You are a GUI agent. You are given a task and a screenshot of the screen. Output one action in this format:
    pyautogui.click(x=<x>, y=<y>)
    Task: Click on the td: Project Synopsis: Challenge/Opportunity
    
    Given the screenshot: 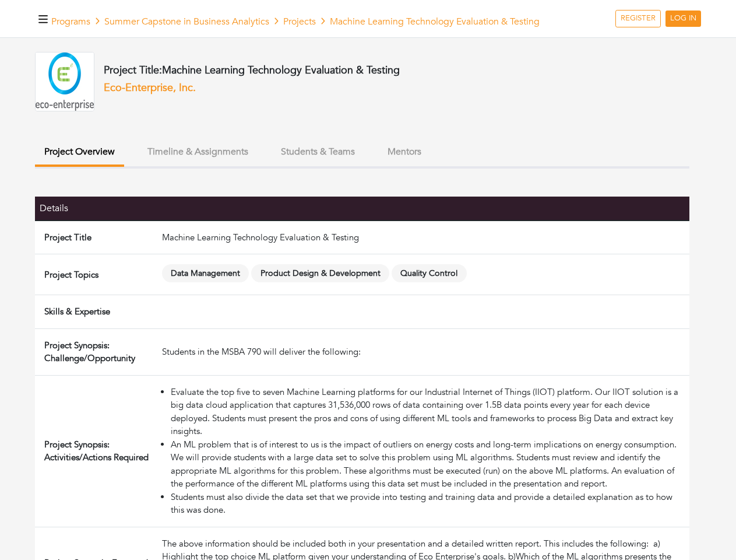 What is the action you would take?
    pyautogui.click(x=97, y=352)
    